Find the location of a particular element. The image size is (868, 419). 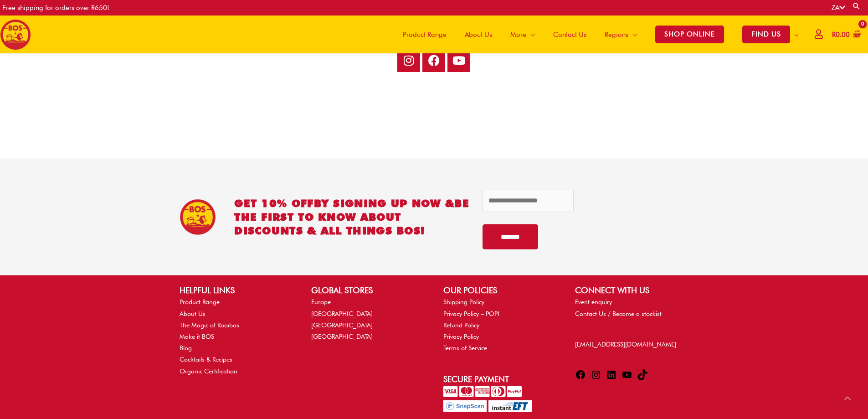

a: More is located at coordinates (523, 34).